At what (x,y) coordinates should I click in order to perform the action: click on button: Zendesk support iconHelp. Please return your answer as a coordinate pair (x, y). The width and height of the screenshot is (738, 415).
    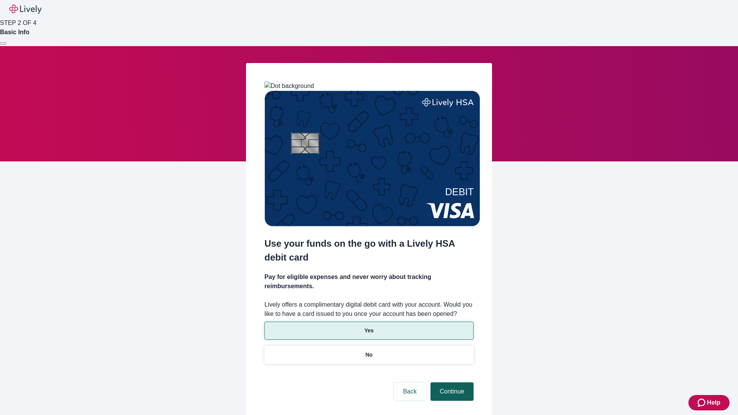
    Looking at the image, I should click on (709, 403).